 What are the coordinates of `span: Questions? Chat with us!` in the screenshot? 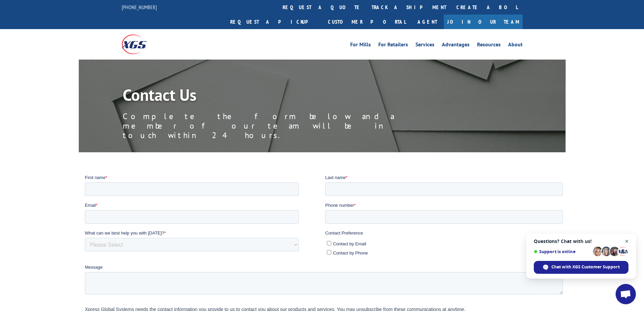 It's located at (581, 241).